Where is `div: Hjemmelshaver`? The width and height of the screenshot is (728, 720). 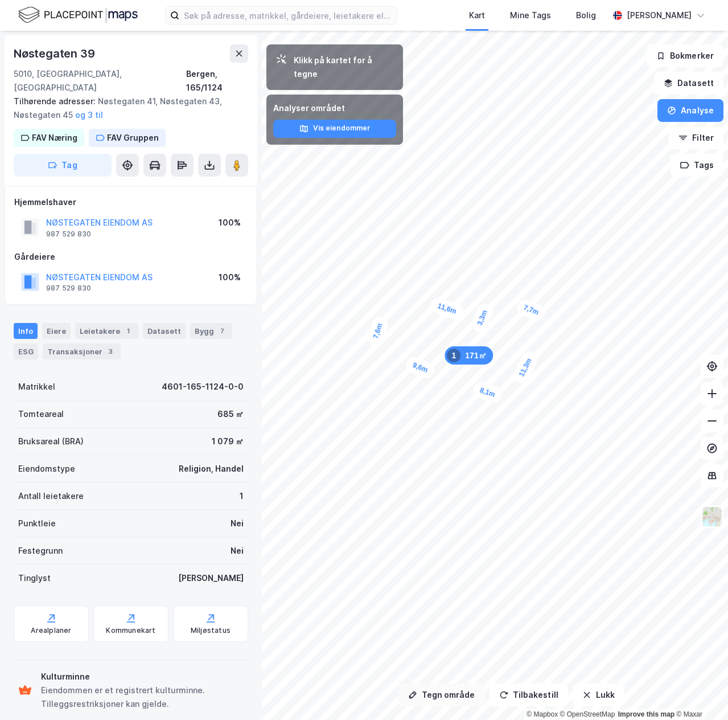 div: Hjemmelshaver is located at coordinates (131, 202).